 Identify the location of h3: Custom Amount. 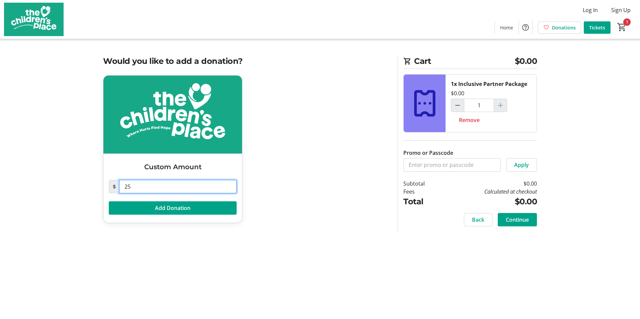
(173, 167).